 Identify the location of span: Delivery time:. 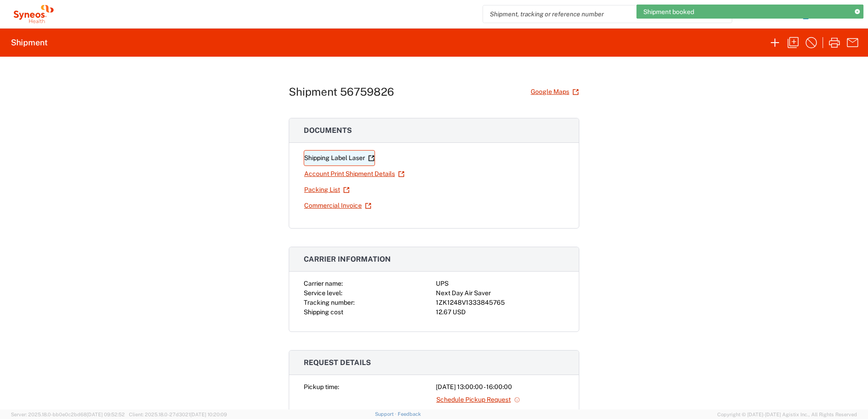
(323, 412).